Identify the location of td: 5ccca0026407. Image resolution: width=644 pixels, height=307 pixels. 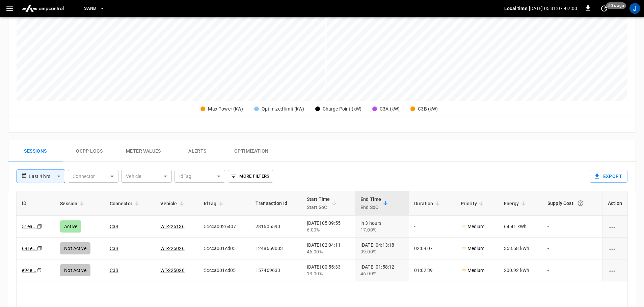
(224, 226).